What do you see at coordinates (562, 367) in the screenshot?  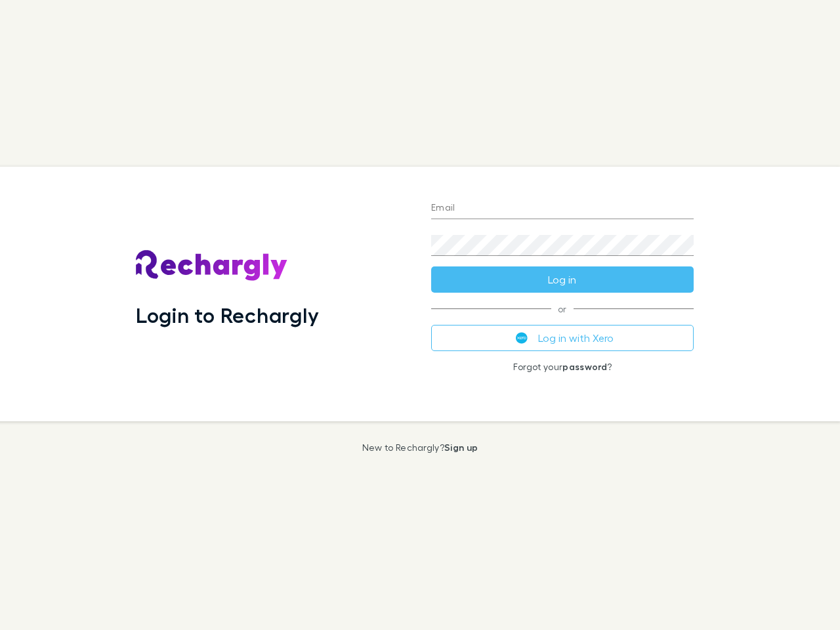 I see `p: Forgot your ?` at bounding box center [562, 367].